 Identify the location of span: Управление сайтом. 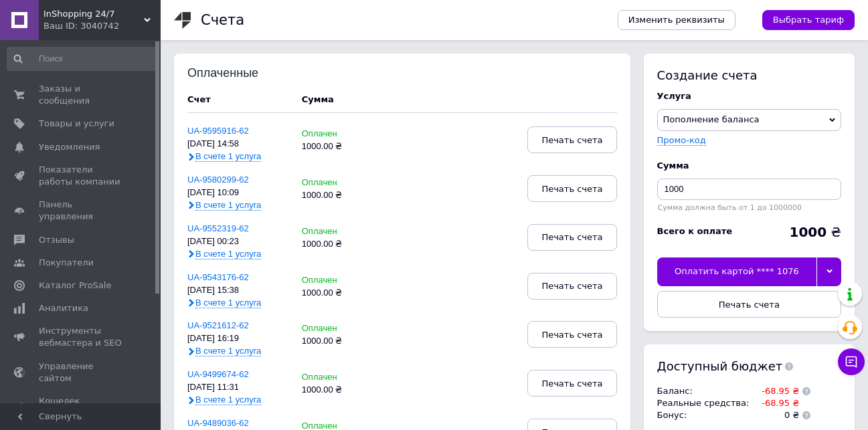
(81, 373).